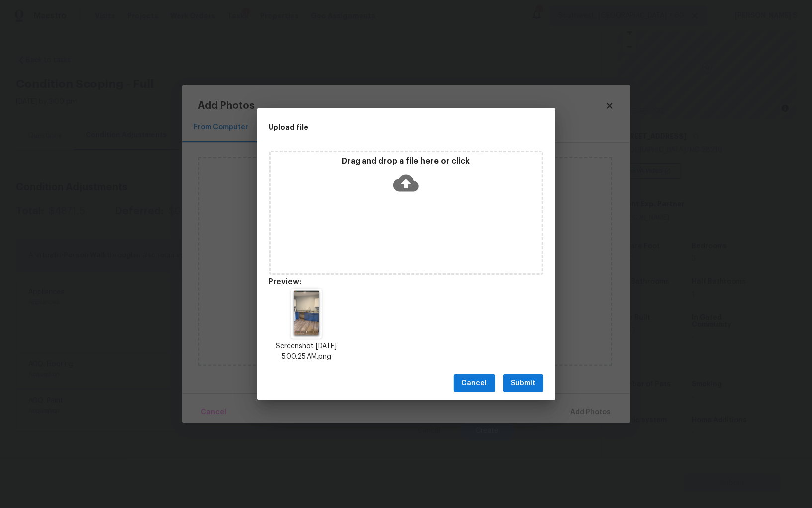  What do you see at coordinates (406, 161) in the screenshot?
I see `p: Drag and drop a file here or click` at bounding box center [406, 161].